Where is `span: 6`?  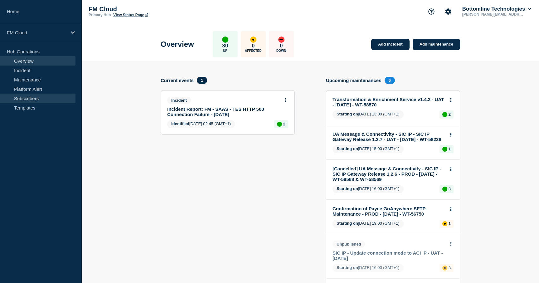 span: 6 is located at coordinates (390, 80).